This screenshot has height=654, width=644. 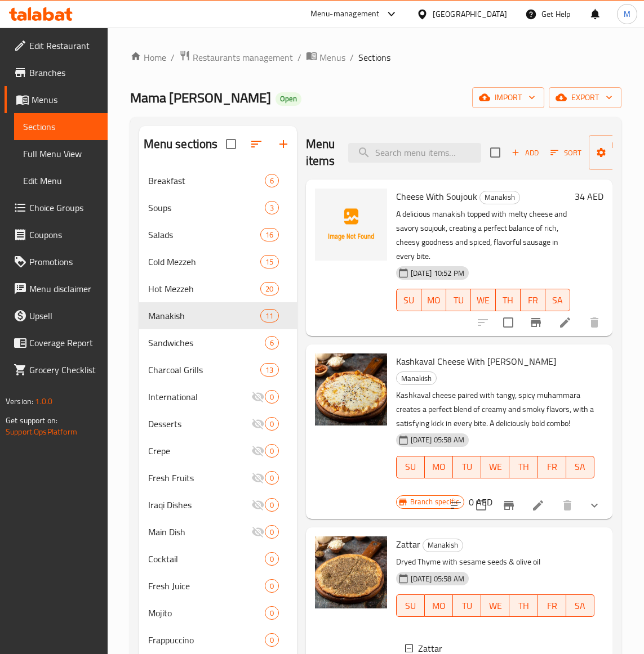 I want to click on span: SA, so click(x=558, y=300).